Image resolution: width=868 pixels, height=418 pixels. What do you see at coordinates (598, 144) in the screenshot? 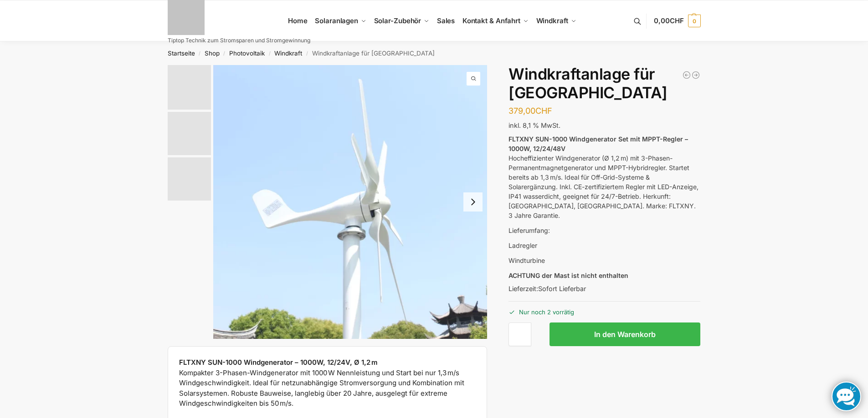
I see `strong: FLTXNY SUN-1000 Windgenerator Set mit MPPT-Regler – 1000W, 12/24/48V` at bounding box center [598, 144].